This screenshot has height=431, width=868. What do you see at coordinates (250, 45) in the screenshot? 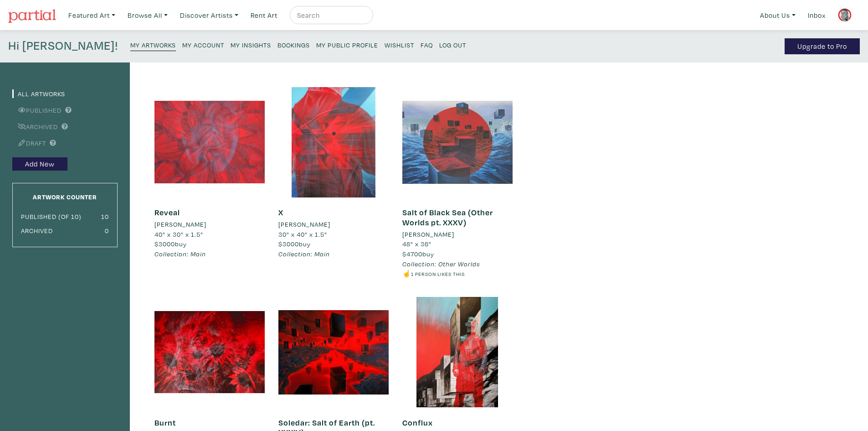
I see `small: My Insights` at bounding box center [250, 45].